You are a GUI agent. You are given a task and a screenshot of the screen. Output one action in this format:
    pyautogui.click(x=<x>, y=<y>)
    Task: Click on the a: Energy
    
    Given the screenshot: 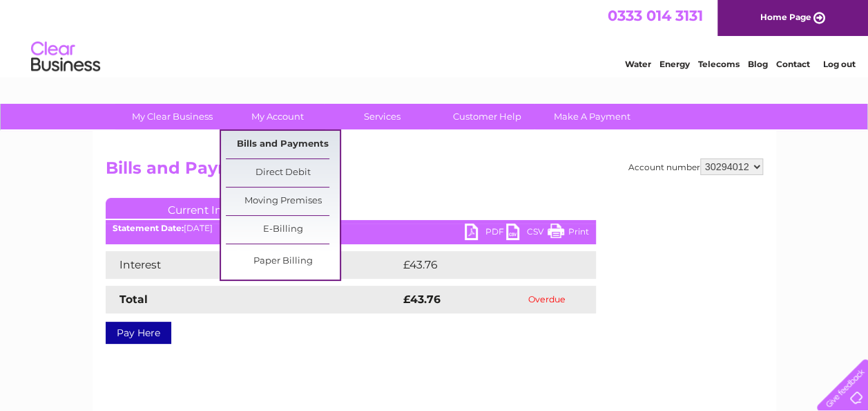 What is the action you would take?
    pyautogui.click(x=675, y=63)
    